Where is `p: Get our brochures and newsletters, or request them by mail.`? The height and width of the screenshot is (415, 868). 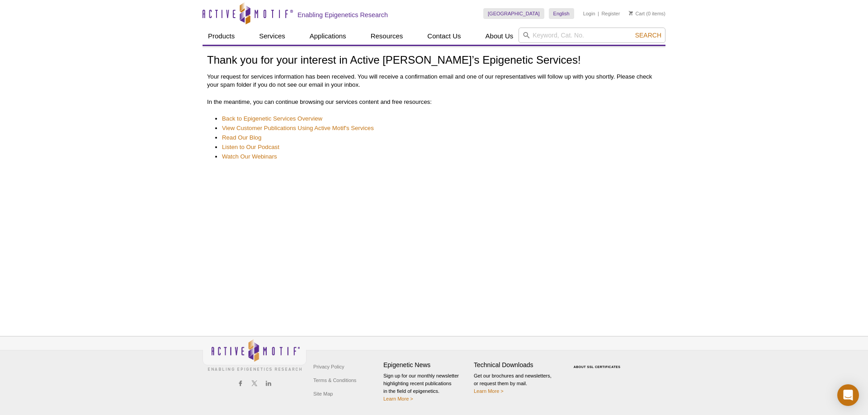 p: Get our brochures and newsletters, or request them by mail. is located at coordinates (516, 383).